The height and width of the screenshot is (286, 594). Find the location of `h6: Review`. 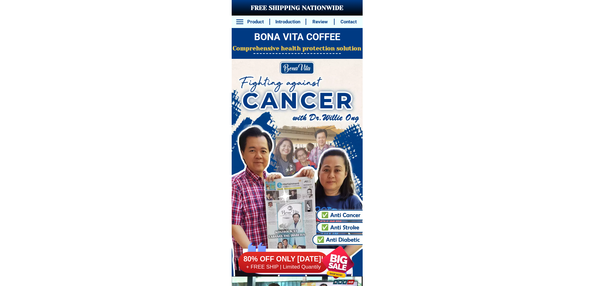

h6: Review is located at coordinates (320, 22).